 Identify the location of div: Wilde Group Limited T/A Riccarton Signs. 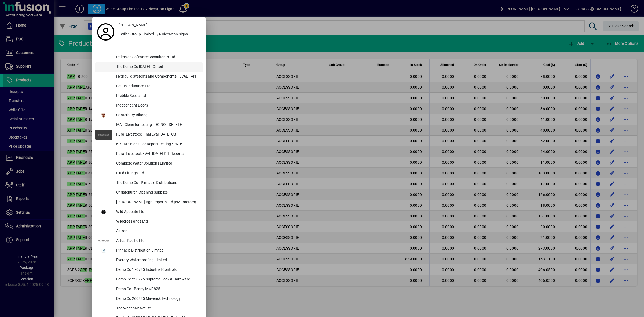
(160, 34).